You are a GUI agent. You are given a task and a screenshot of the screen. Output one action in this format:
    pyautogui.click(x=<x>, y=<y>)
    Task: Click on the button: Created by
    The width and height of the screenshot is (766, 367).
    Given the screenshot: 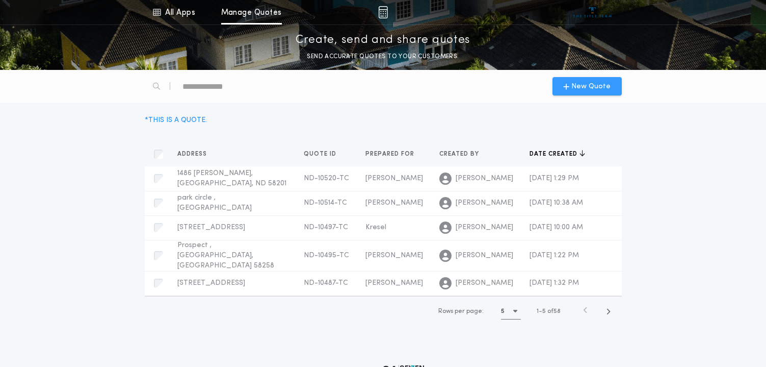 What is the action you would take?
    pyautogui.click(x=463, y=154)
    